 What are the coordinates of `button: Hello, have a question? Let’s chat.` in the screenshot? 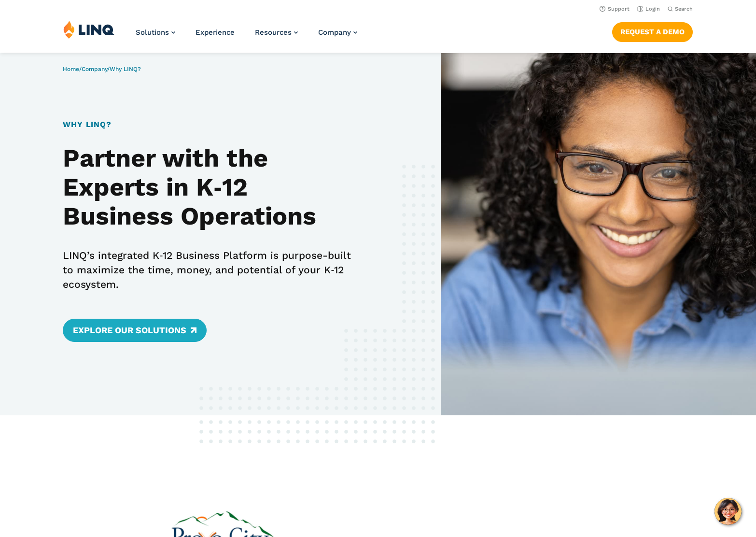 It's located at (728, 511).